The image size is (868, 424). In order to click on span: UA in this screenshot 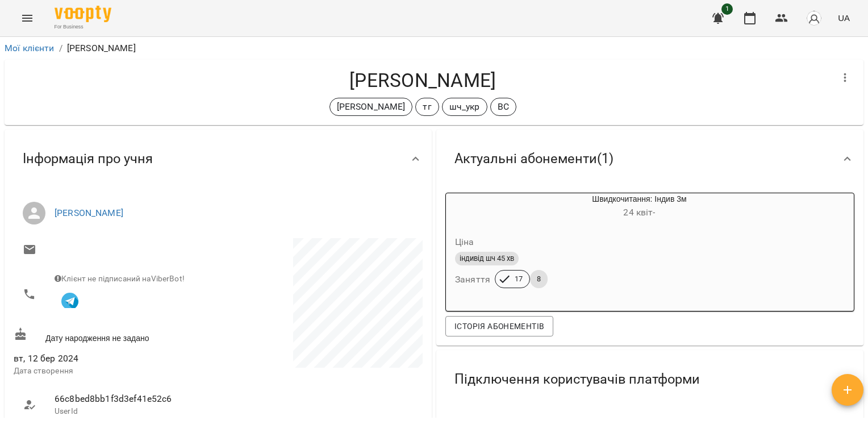, I will do `click(844, 17)`.